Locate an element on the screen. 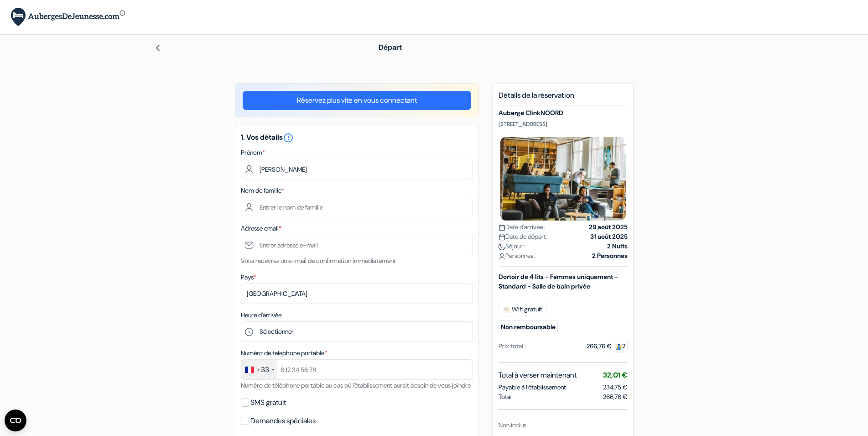  strong: 2 Personnes is located at coordinates (610, 255).